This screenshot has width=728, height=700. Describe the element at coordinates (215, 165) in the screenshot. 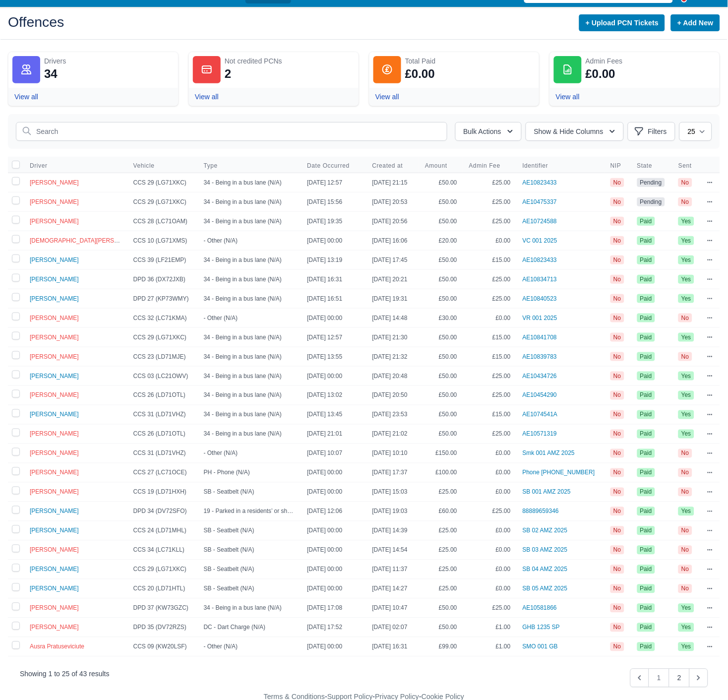

I see `button: Type` at that location.